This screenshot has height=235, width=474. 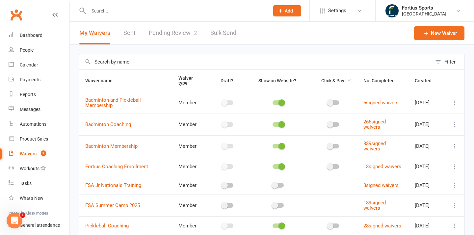 I want to click on button: Created, so click(x=427, y=81).